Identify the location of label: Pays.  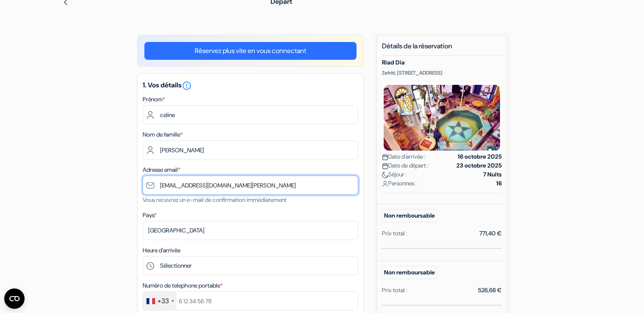
(149, 214).